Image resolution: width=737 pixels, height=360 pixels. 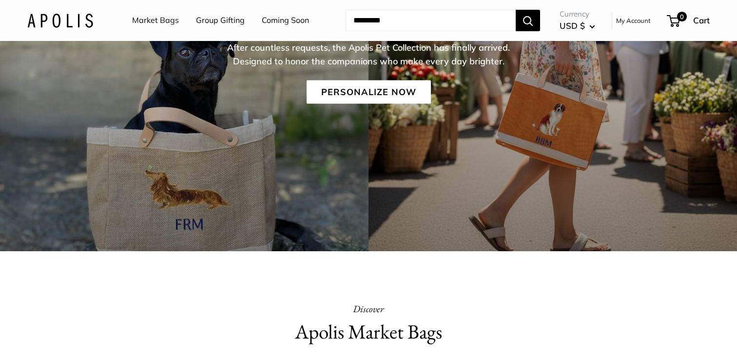 I want to click on span: Cart, so click(x=701, y=20).